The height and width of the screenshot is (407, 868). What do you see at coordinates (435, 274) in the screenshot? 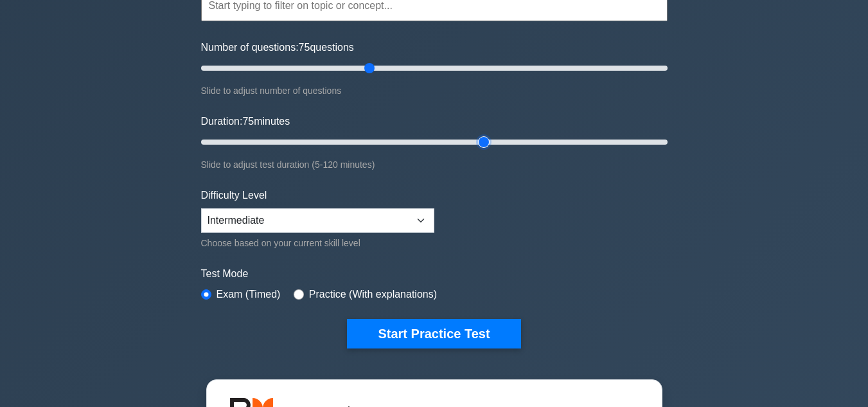
I see `label: Test Mode` at bounding box center [435, 274].